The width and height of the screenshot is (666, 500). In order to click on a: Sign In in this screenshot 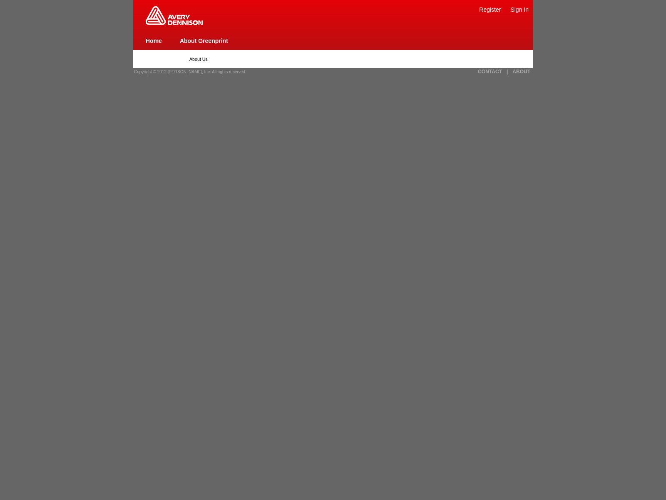, I will do `click(520, 10)`.